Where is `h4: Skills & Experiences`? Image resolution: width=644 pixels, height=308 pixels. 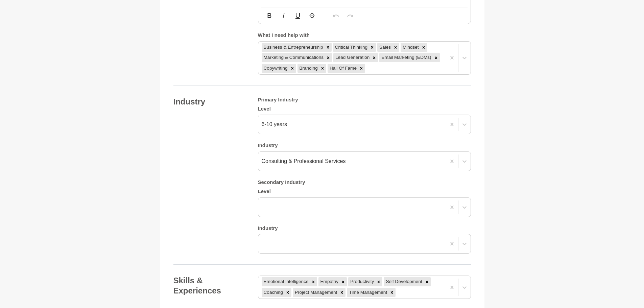
h4: Skills & Experiences is located at coordinates (209, 286).